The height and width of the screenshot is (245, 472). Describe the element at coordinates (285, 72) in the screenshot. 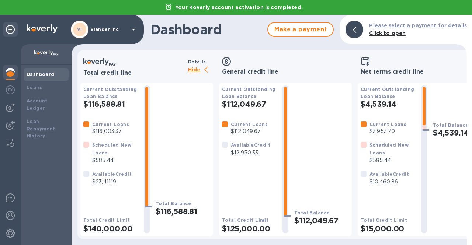

I see `h3: General credit line` at that location.